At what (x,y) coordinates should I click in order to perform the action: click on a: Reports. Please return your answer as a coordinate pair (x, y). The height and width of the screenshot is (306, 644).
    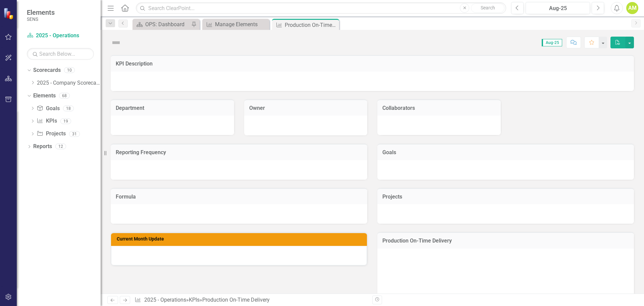
    Looking at the image, I should click on (43, 146).